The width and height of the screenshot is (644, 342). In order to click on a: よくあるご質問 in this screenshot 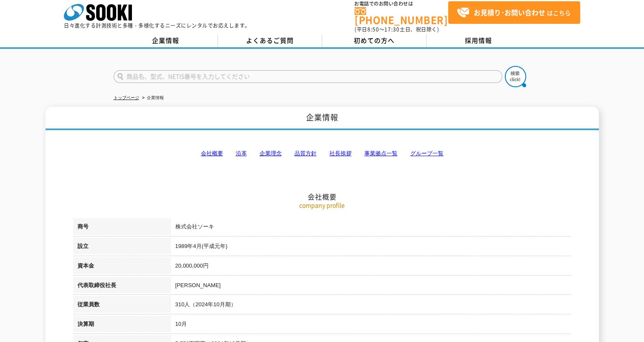, I will do `click(270, 41)`.